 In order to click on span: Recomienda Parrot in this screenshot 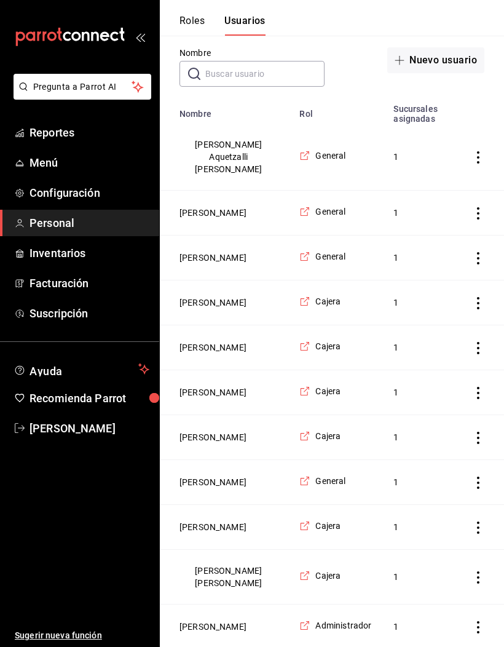, I will do `click(89, 398)`.